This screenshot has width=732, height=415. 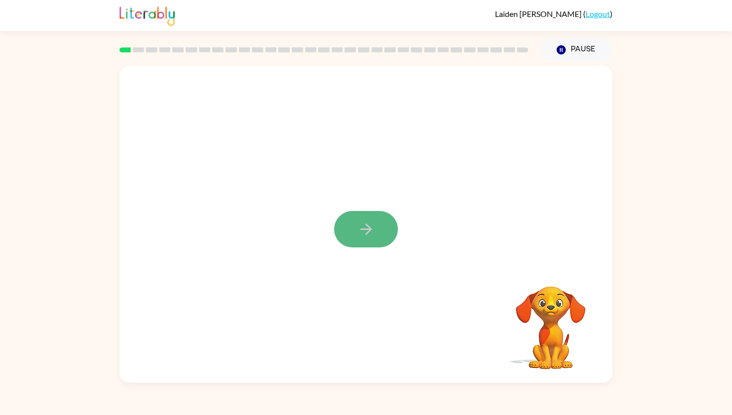 What do you see at coordinates (147, 15) in the screenshot?
I see `img: Literably` at bounding box center [147, 15].